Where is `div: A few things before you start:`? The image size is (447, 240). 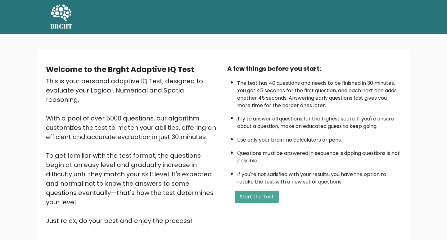 div: A few things before you start: is located at coordinates (314, 69).